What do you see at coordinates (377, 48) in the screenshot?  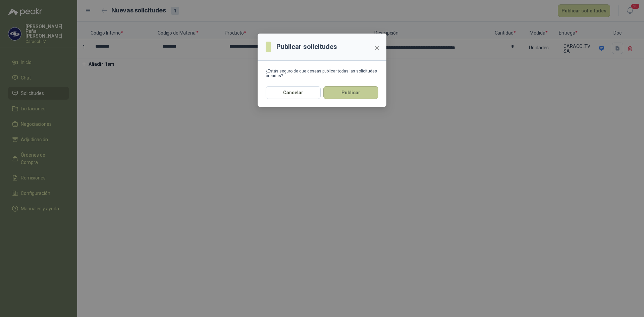 I see `span: close` at bounding box center [377, 48].